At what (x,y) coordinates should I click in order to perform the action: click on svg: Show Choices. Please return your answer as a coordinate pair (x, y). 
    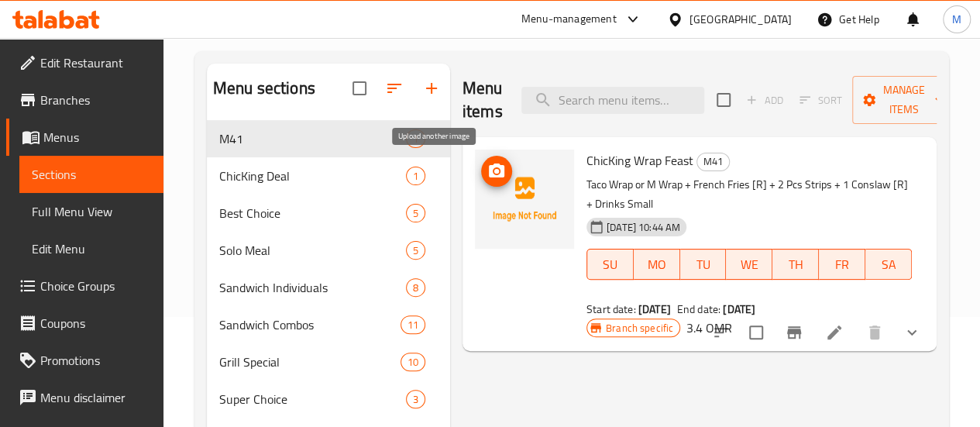
    Looking at the image, I should click on (912, 332).